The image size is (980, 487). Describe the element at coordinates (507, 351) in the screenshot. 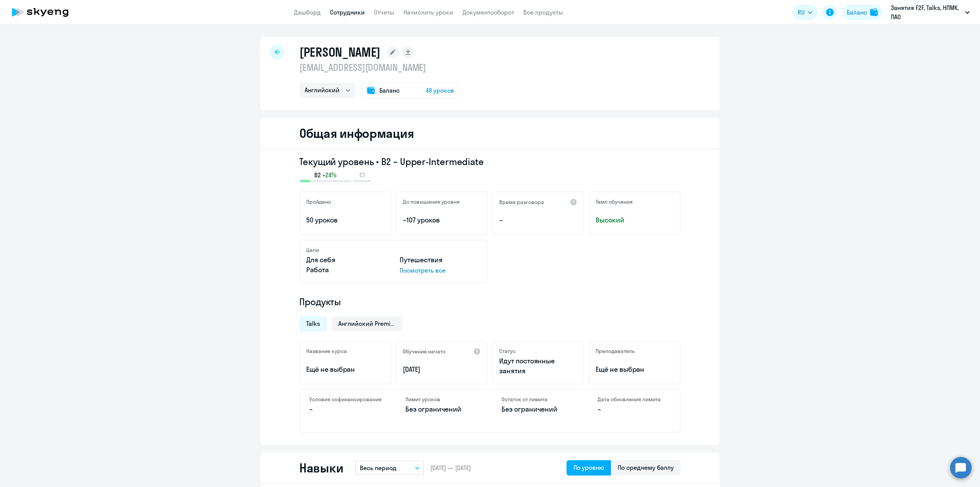

I see `h5: Статус` at that location.